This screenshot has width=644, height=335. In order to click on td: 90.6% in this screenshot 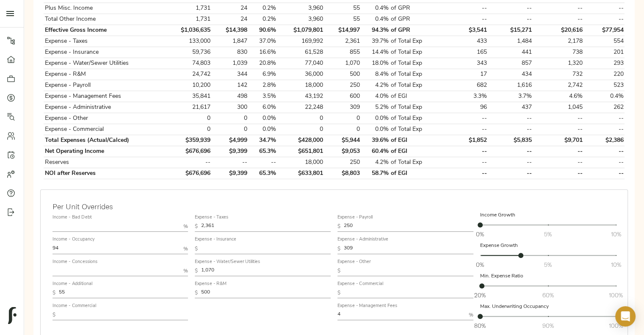, I will do `click(263, 30)`.